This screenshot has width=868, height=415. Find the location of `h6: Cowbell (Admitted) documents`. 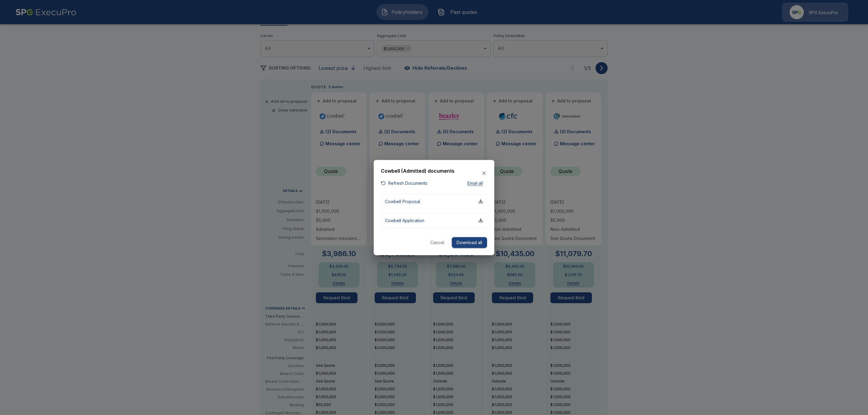

h6: Cowbell (Admitted) documents is located at coordinates (418, 171).